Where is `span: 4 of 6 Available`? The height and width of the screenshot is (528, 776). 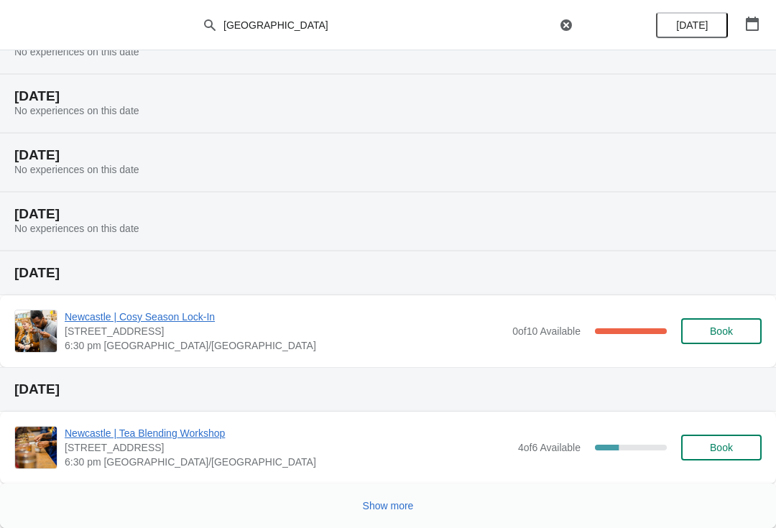 span: 4 of 6 Available is located at coordinates (549, 447).